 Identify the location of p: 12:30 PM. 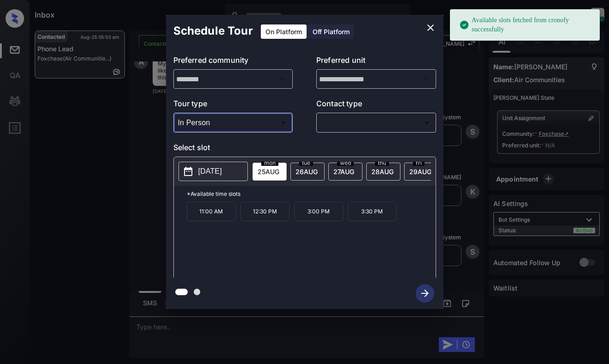
(265, 212).